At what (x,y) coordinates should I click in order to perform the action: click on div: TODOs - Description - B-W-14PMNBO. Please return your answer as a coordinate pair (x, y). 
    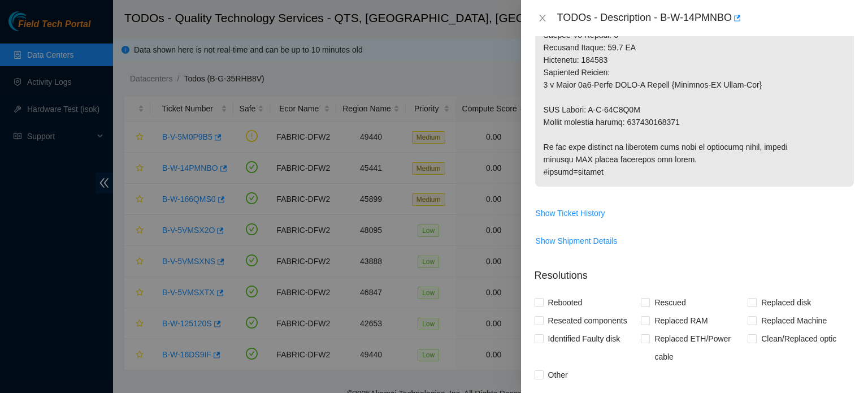
    Looking at the image, I should click on (706, 18).